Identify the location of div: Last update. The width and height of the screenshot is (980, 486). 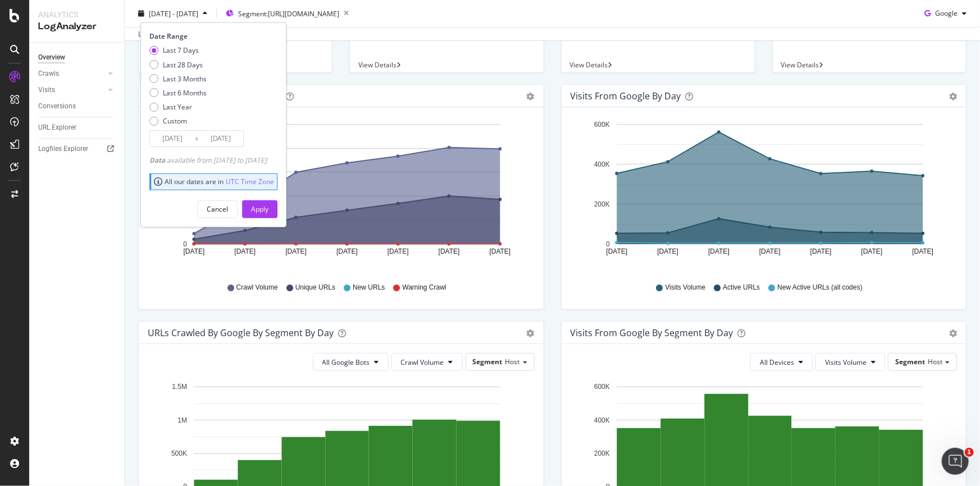
(169, 34).